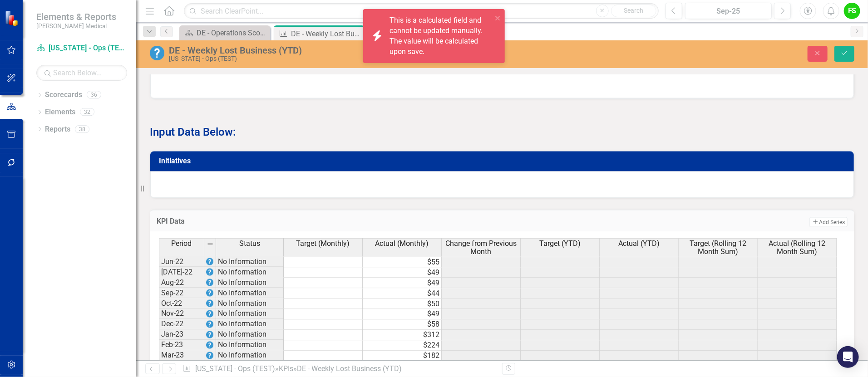 Image resolution: width=868 pixels, height=377 pixels. Describe the element at coordinates (402, 262) in the screenshot. I see `td: $55` at that location.